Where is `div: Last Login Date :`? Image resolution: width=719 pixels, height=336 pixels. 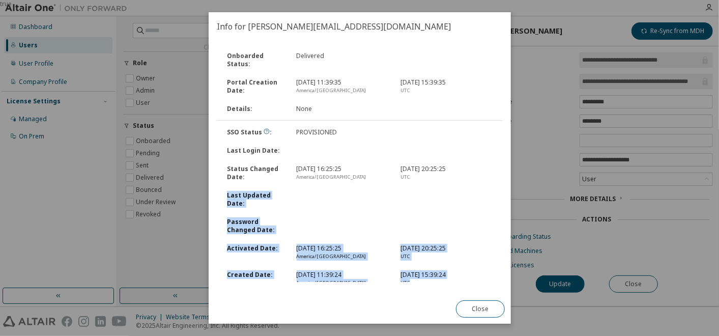 div: Last Login Date : is located at coordinates (256, 151).